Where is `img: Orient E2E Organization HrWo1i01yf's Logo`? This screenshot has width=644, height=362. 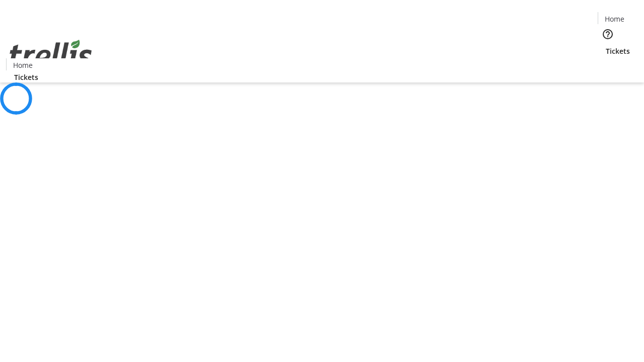
img: Orient E2E Organization HrWo1i01yf's Logo is located at coordinates (51, 54).